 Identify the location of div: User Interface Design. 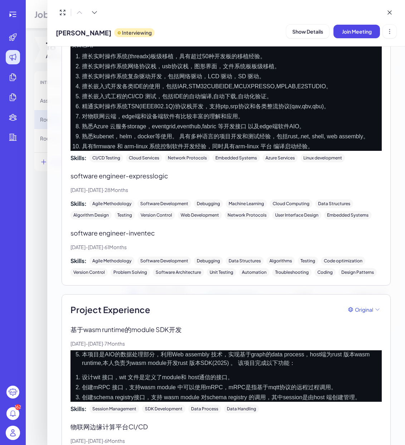
(296, 215).